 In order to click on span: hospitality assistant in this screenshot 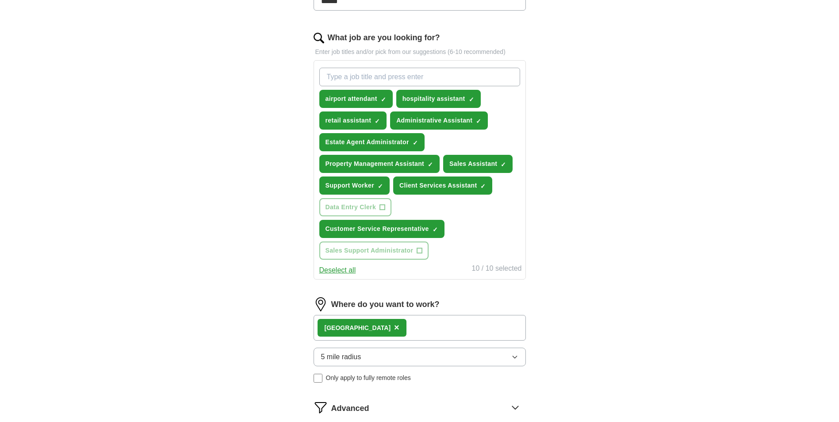, I will do `click(434, 99)`.